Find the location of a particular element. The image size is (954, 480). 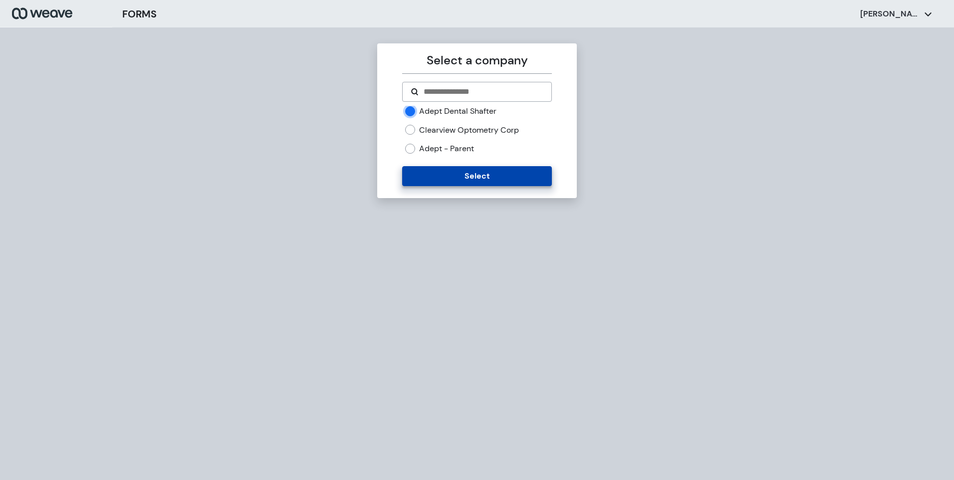

p: Select a company is located at coordinates (476, 60).